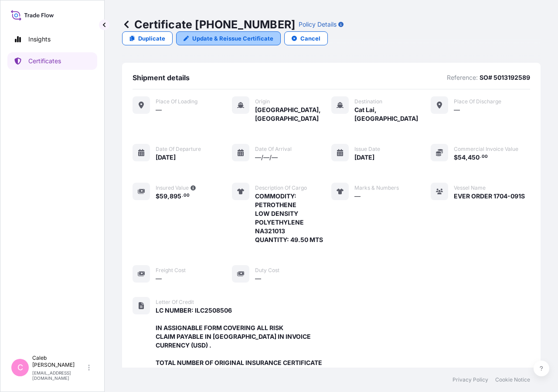 The image size is (558, 392). I want to click on a: Duplicate, so click(147, 38).